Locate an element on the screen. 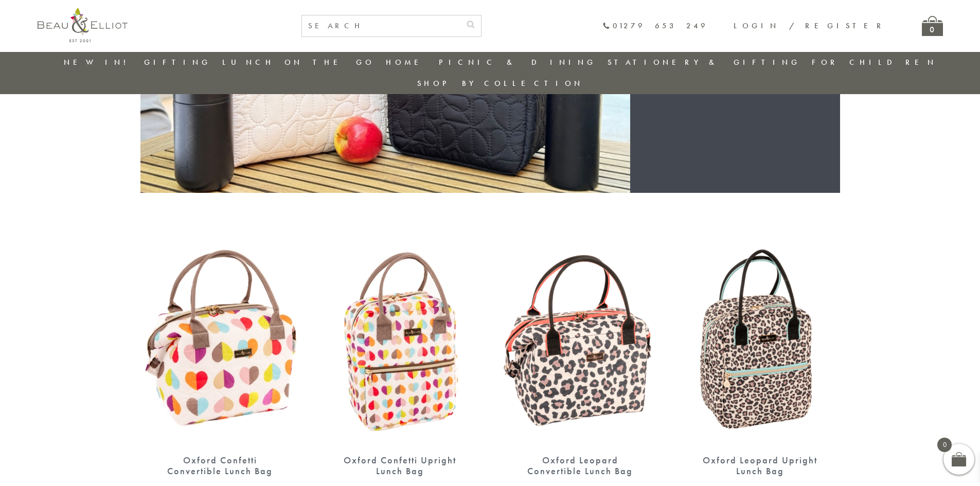 Image resolution: width=980 pixels, height=486 pixels. a: 01279 653 249 is located at coordinates (655, 26).